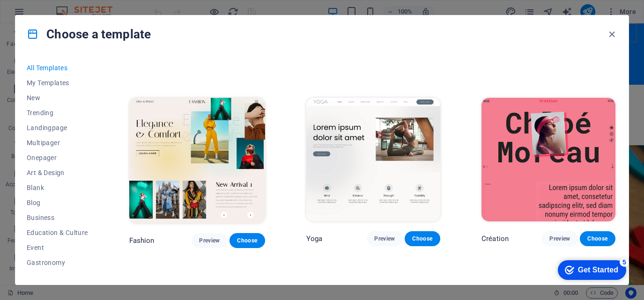 The height and width of the screenshot is (300, 644). What do you see at coordinates (57, 97) in the screenshot?
I see `button: New` at bounding box center [57, 97].